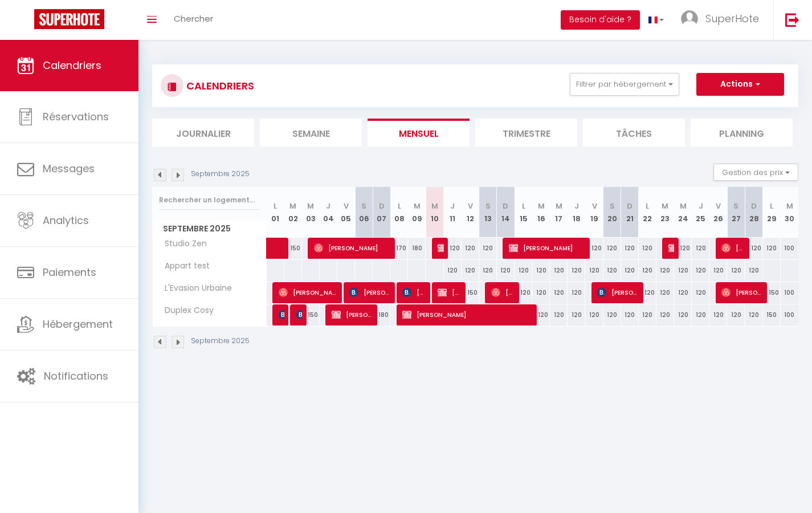 This screenshot has width=812, height=513. Describe the element at coordinates (526, 132) in the screenshot. I see `li: Trimestre` at that location.